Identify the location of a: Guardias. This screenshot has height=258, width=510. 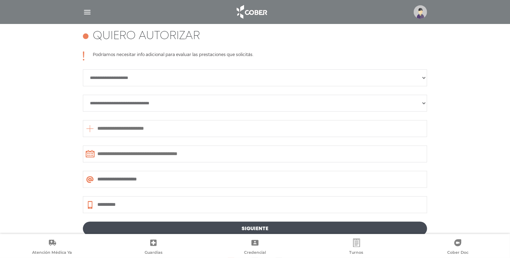
(154, 247).